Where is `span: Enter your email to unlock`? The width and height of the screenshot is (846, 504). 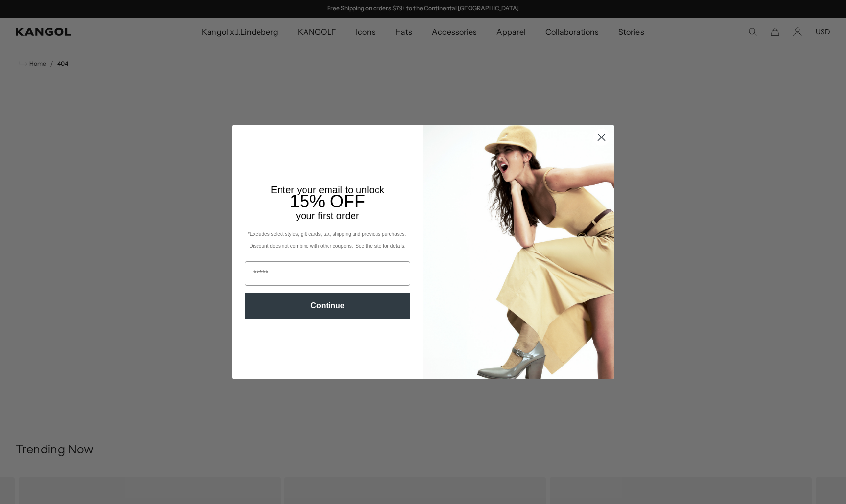 span: Enter your email to unlock is located at coordinates (328, 190).